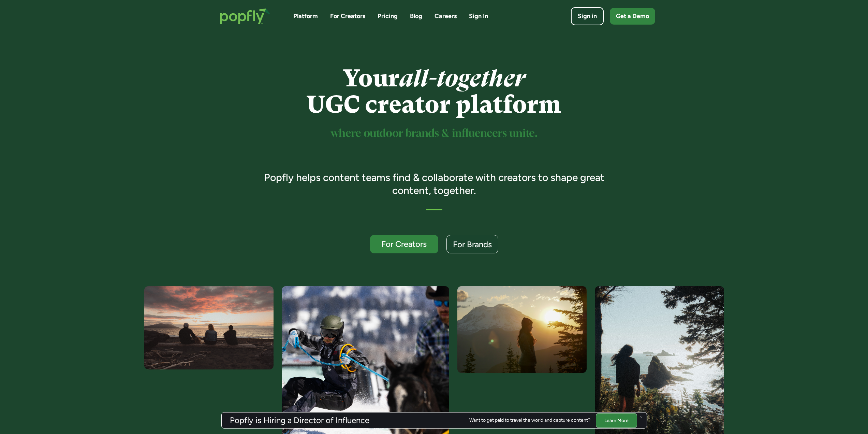  I want to click on sup: where outdoor brands & influencers unite., so click(434, 133).